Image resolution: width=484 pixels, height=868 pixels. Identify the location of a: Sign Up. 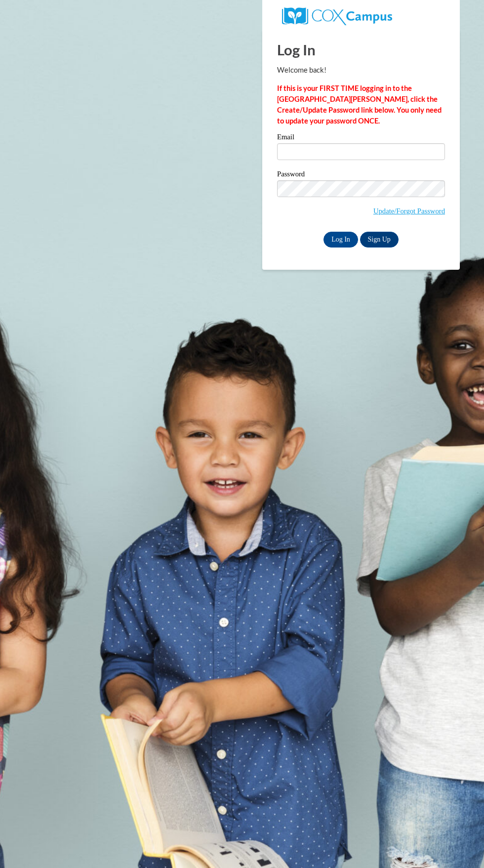
(380, 239).